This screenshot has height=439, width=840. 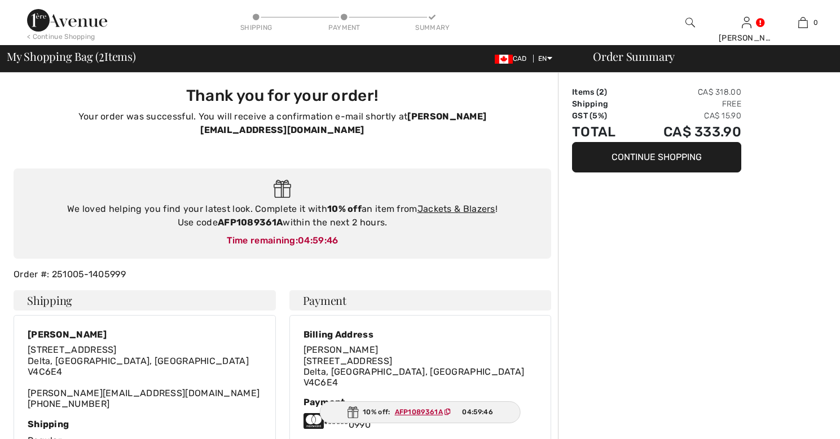 What do you see at coordinates (802, 23) in the screenshot?
I see `a: 0` at bounding box center [802, 23].